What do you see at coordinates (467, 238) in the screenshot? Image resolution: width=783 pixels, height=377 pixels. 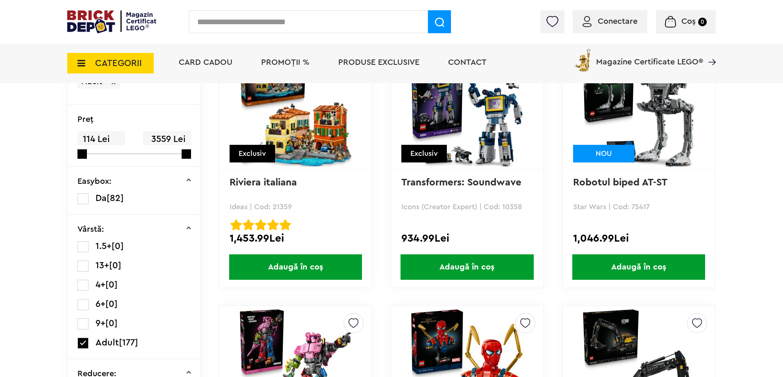 I see `div: 934.99Lei` at bounding box center [467, 238].